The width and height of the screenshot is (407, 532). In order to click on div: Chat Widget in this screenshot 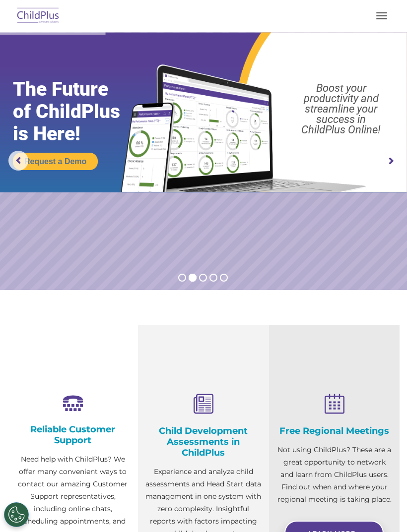, I will do `click(323, 478)`.